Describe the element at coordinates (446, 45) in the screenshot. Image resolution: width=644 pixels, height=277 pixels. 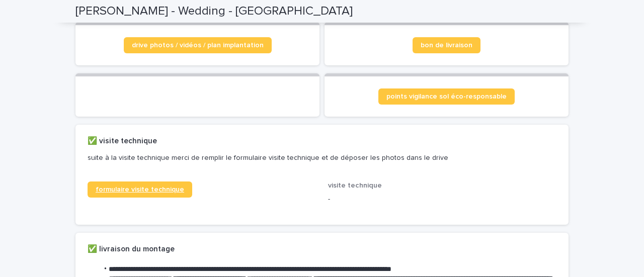
I see `a: bon de livraison` at that location.